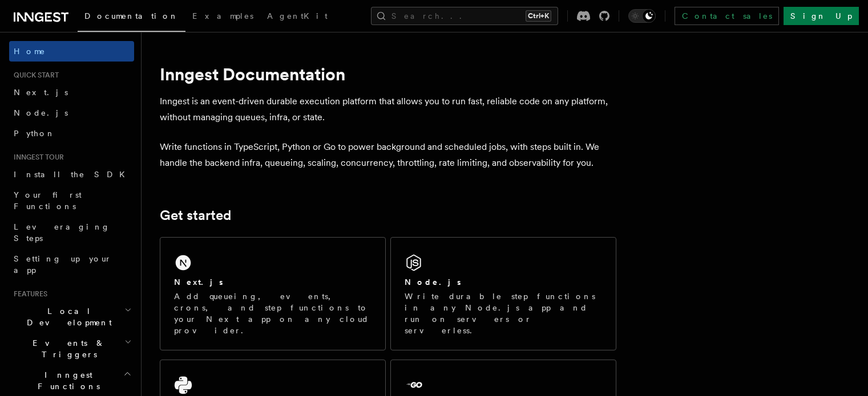 The width and height of the screenshot is (868, 396). Describe the element at coordinates (388, 155) in the screenshot. I see `p: Write functions in TypeScript, Python or Go to power background and scheduled jobs, with steps bu...` at that location.